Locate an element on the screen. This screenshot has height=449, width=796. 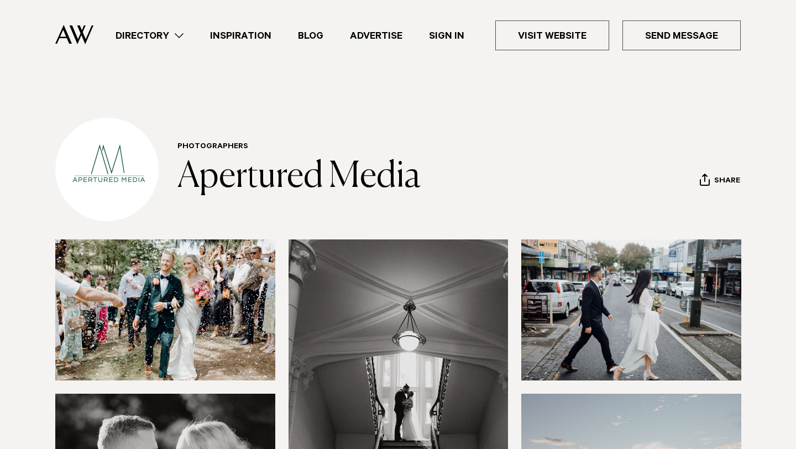
button: Share is located at coordinates (719, 181).